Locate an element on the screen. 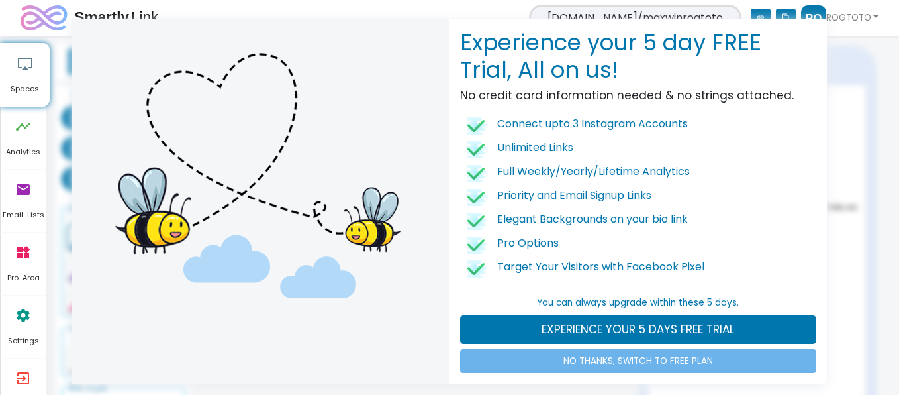 This screenshot has width=899, height=395. b: Experience your 5 day FREE Trial, All on us! is located at coordinates (611, 56).